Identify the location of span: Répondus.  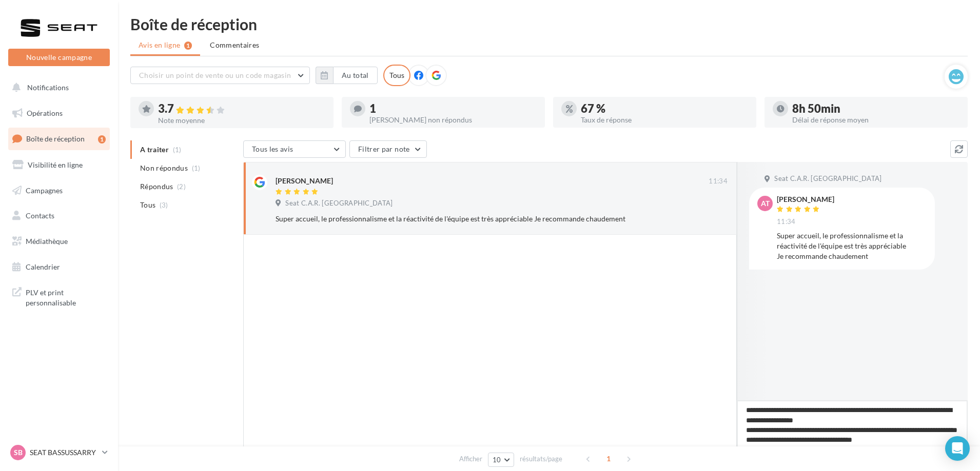
(156, 187).